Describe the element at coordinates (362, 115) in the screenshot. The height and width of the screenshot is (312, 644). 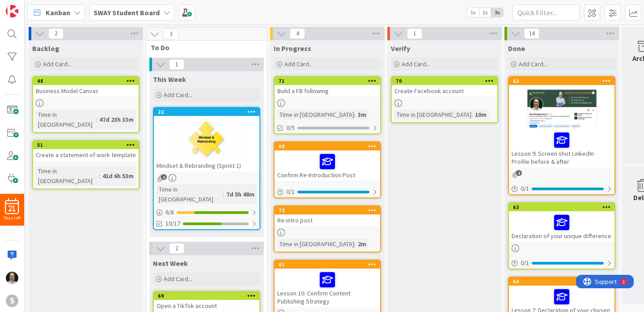
I see `div: 3m` at that location.